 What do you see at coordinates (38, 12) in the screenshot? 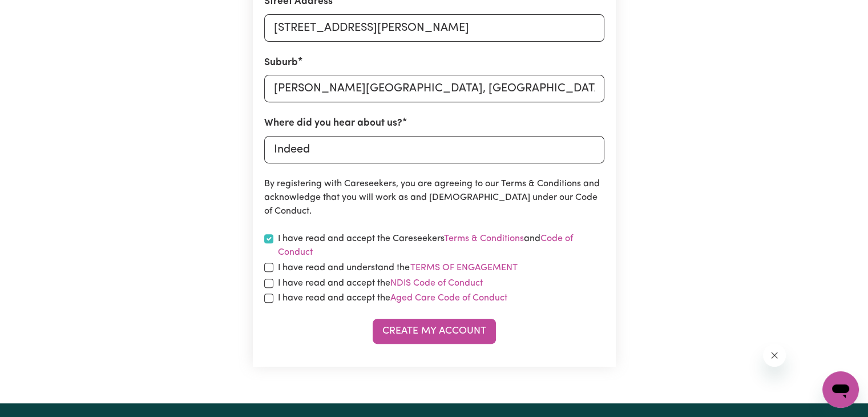
I see `span: Need any help?` at bounding box center [38, 12].